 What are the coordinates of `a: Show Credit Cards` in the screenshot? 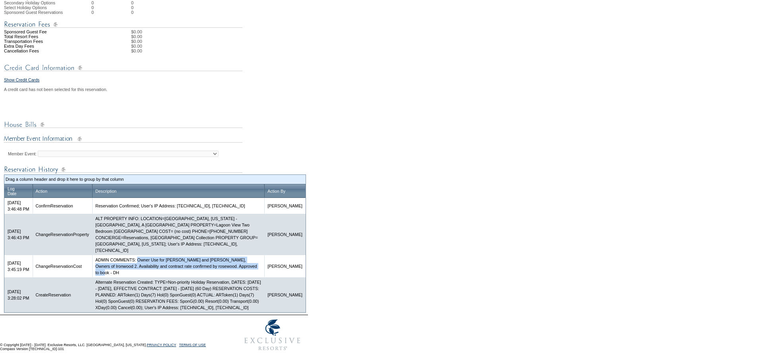 It's located at (21, 80).